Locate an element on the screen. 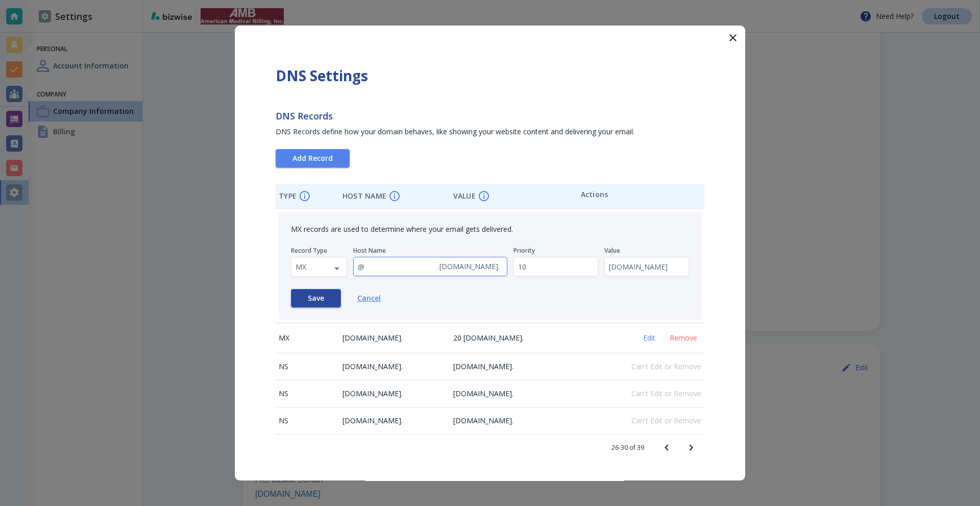 The image size is (980, 506). p: Value is located at coordinates (646, 251).